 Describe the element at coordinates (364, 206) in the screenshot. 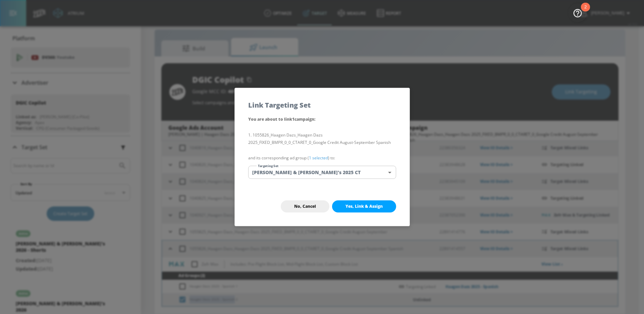

I see `span: Yes, Link & Assign` at that location.